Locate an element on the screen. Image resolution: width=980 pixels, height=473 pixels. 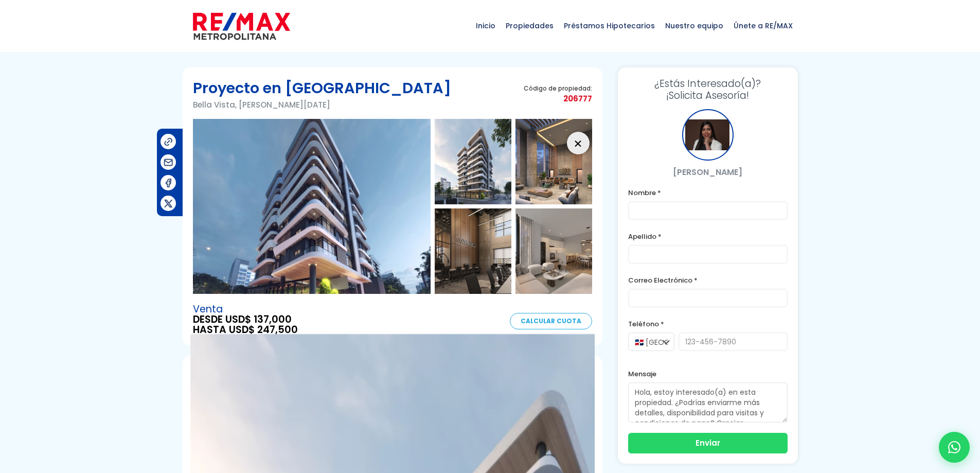
label: Apellido * is located at coordinates (708, 236).